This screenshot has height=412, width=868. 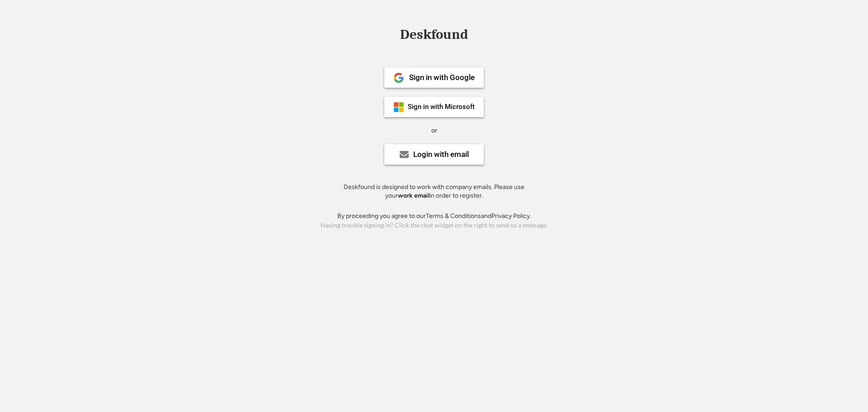 I want to click on div: Sign in with Microsoft, so click(x=441, y=107).